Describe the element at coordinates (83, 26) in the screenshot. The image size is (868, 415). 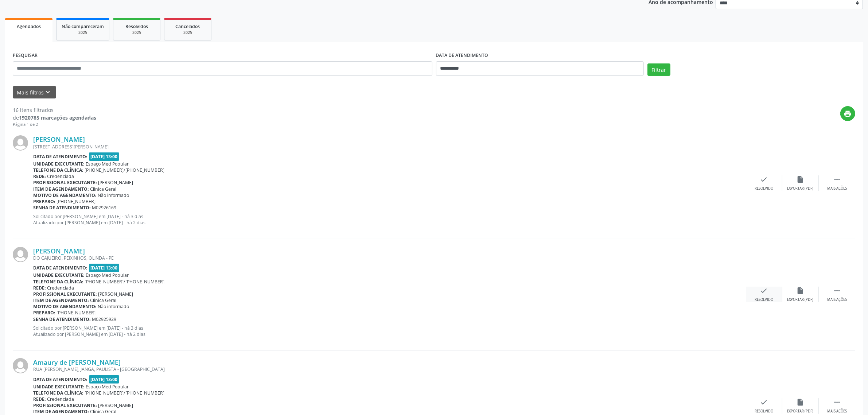
I see `span: Não compareceram` at that location.